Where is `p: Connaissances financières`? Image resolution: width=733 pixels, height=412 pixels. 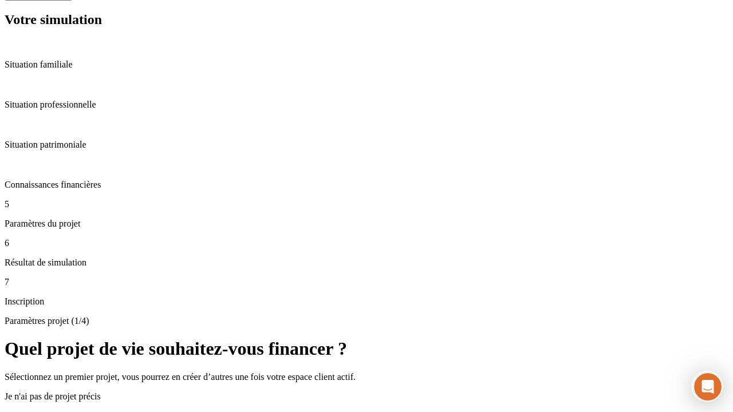
p: Connaissances financières is located at coordinates (366, 185).